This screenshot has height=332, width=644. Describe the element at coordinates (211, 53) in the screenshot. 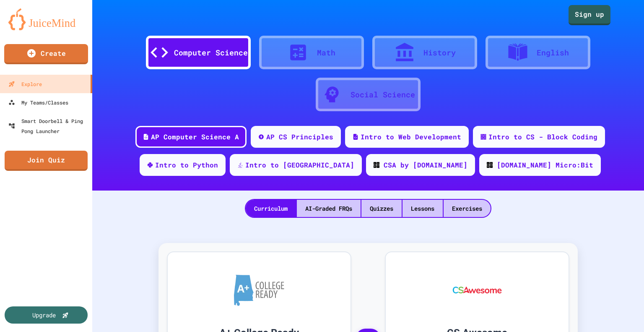

I see `div: Computer Science` at that location.